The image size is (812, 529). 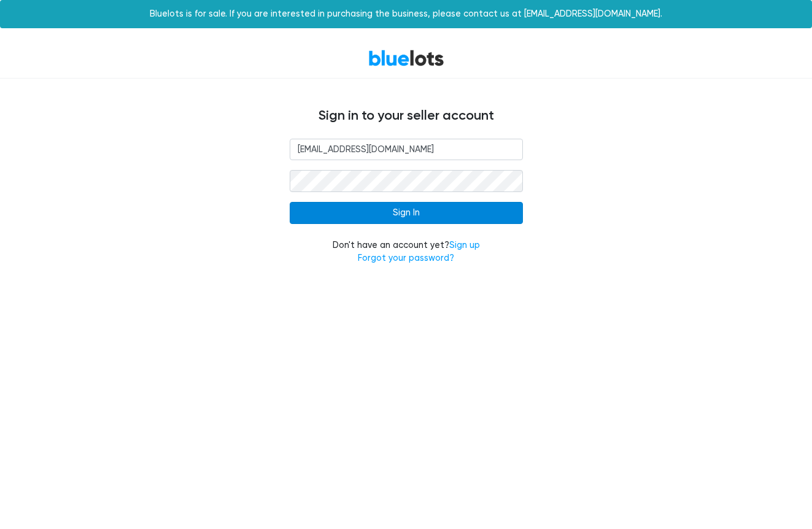 I want to click on a: BlueLots, so click(x=406, y=57).